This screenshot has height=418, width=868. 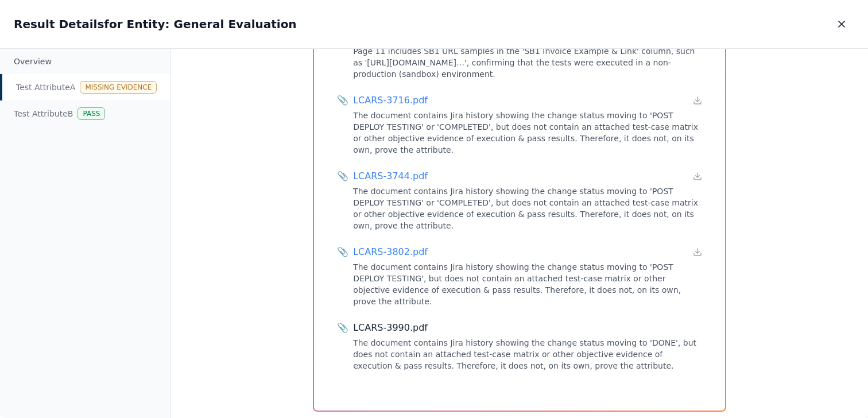 I want to click on h2: Result Details for Entity: General Evaluation, so click(x=155, y=24).